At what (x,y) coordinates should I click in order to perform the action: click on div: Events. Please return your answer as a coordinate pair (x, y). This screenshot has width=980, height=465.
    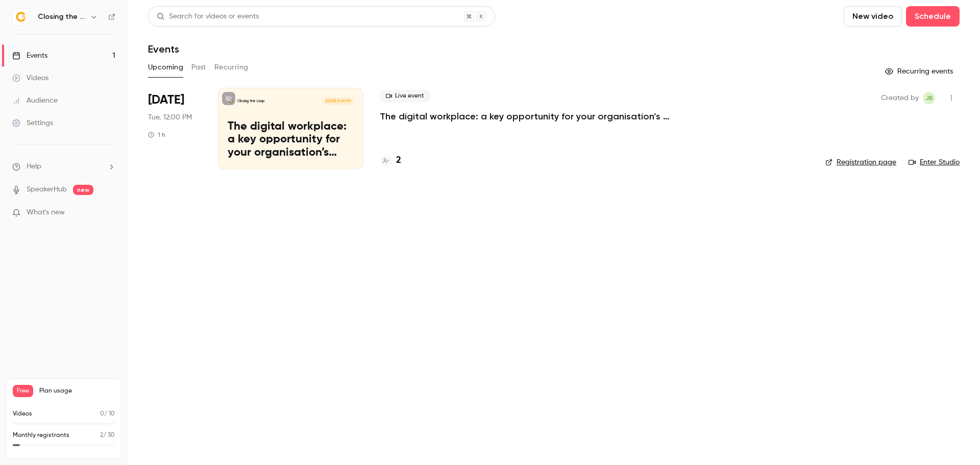
    Looking at the image, I should click on (30, 56).